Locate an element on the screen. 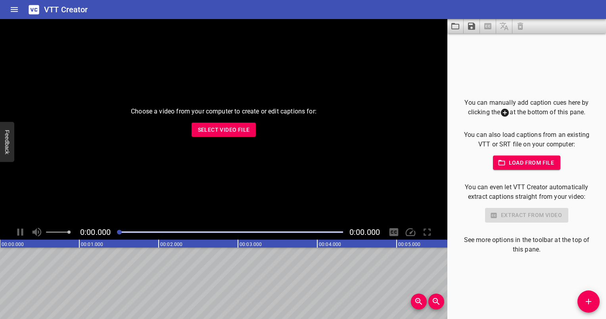 This screenshot has width=606, height=319. button: Zoom Out is located at coordinates (436, 301).